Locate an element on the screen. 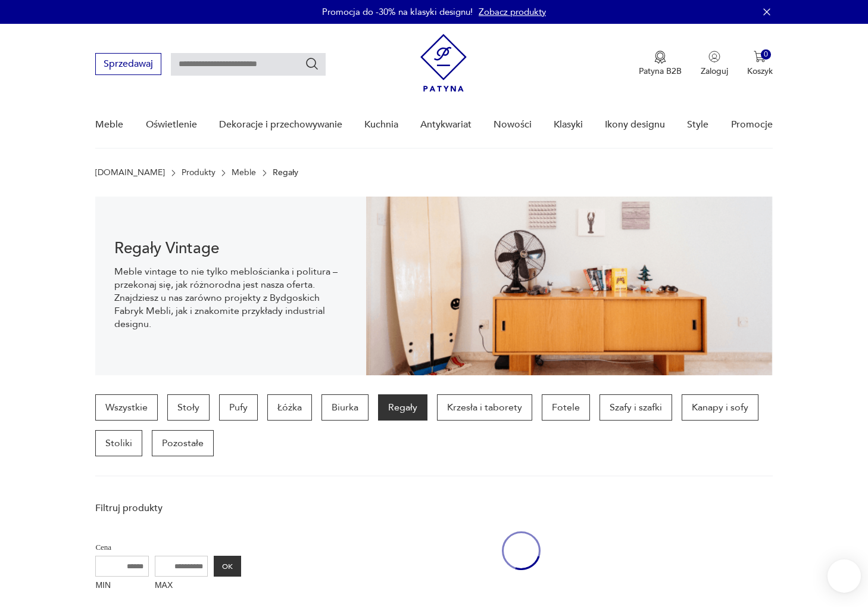  a: Łóżka is located at coordinates (289, 408).